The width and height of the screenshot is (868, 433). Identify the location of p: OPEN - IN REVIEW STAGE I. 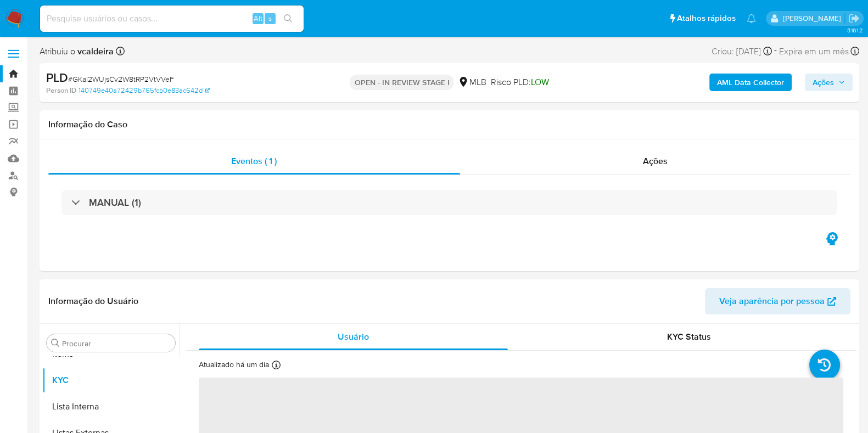
(401, 83).